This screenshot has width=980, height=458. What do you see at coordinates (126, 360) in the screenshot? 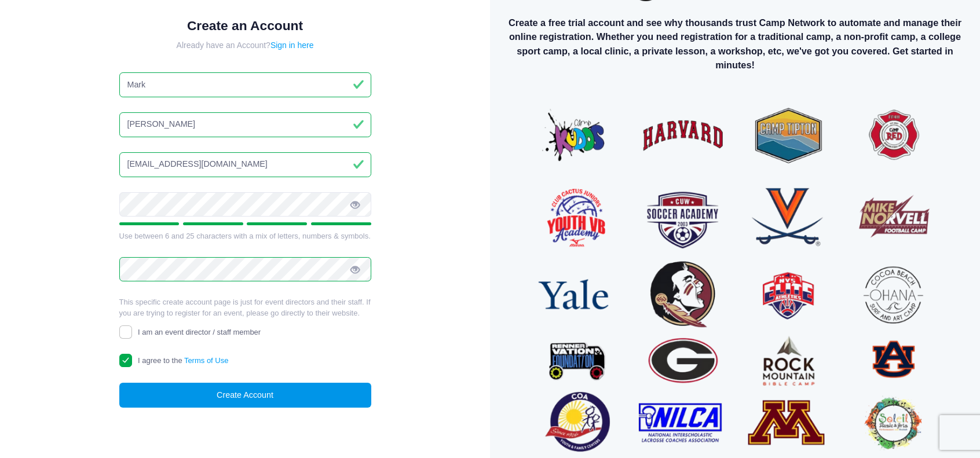
I see `input: I agree to theTerms of Use` at bounding box center [126, 360].